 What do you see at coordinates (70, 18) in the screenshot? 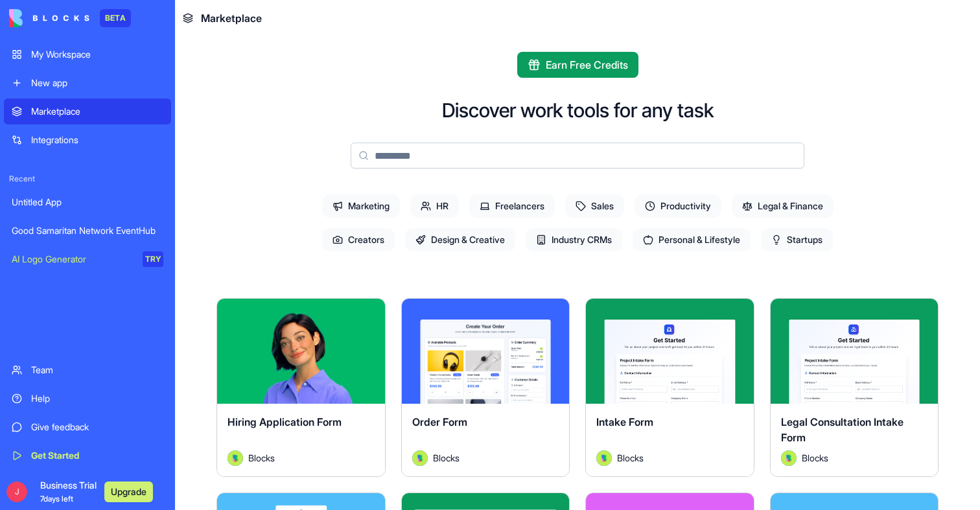
I see `a: BETA` at bounding box center [70, 18].